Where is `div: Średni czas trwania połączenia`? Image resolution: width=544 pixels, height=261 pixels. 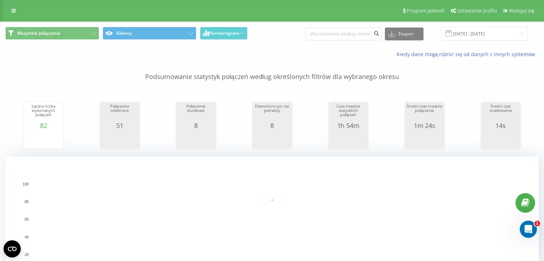
div: Średni czas trwania połączenia is located at coordinates (425, 113).